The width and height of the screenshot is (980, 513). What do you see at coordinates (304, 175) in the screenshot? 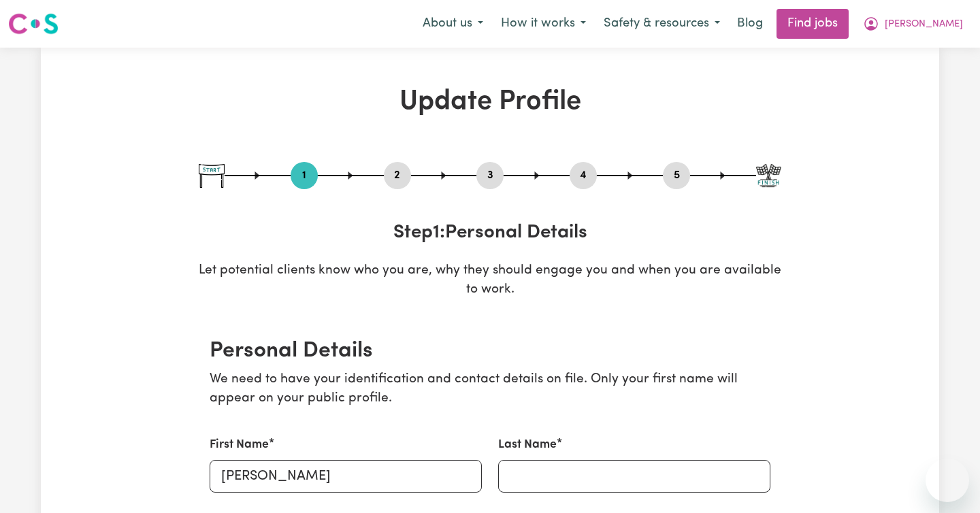
I see `button: Go to step 1` at bounding box center [304, 175].